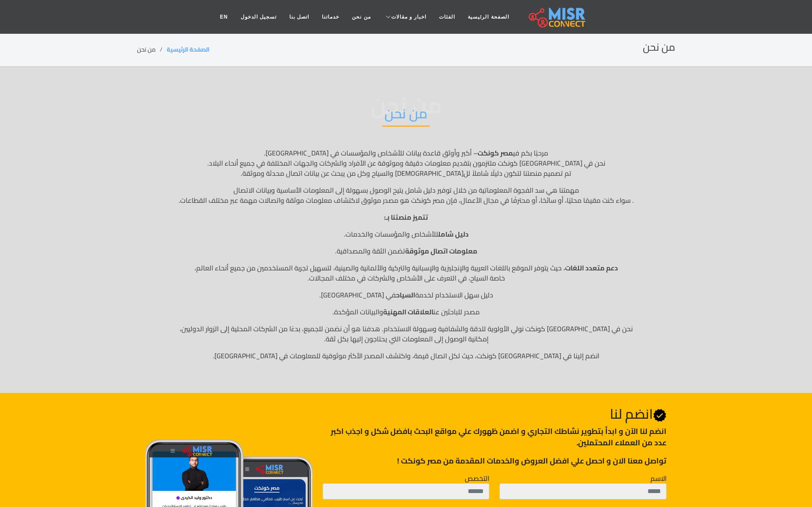  Describe the element at coordinates (330, 17) in the screenshot. I see `a: خدماتنا` at that location.